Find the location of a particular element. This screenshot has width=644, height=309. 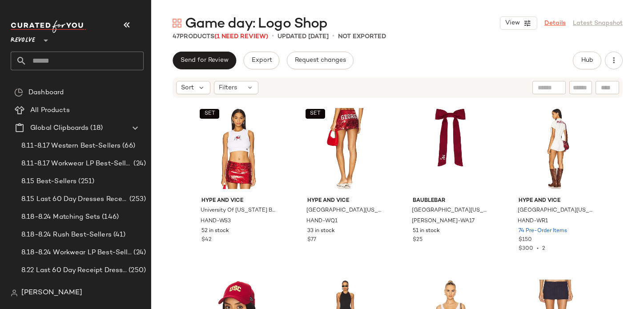

img: HAND-WQ1_V1.jpg is located at coordinates (344, 149).